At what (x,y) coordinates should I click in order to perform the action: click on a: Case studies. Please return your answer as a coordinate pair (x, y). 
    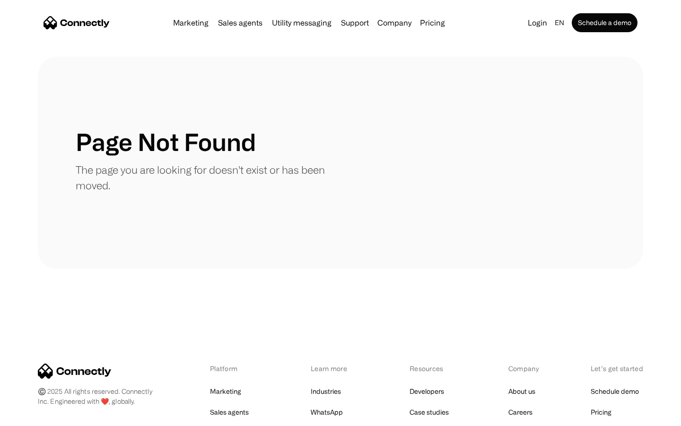
    Looking at the image, I should click on (429, 412).